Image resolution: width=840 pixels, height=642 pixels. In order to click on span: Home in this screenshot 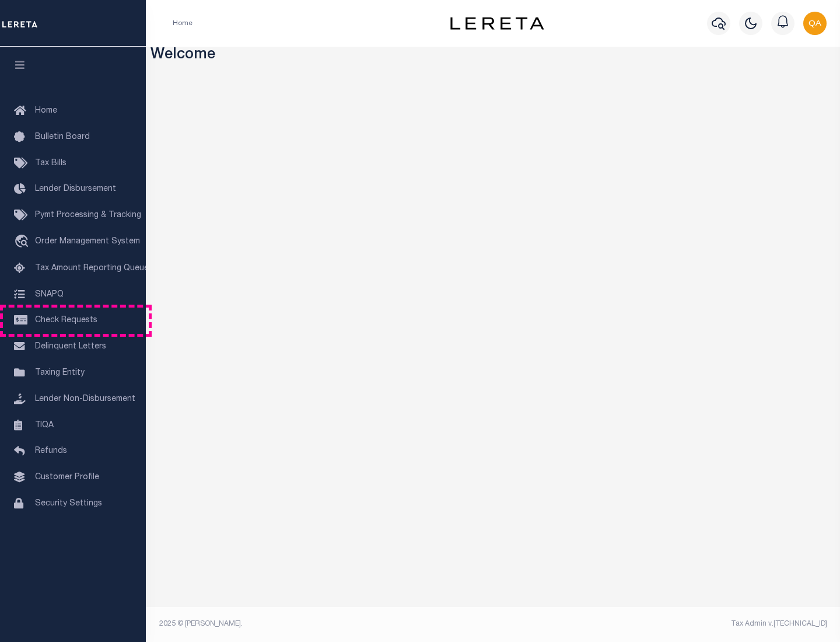, I will do `click(46, 111)`.